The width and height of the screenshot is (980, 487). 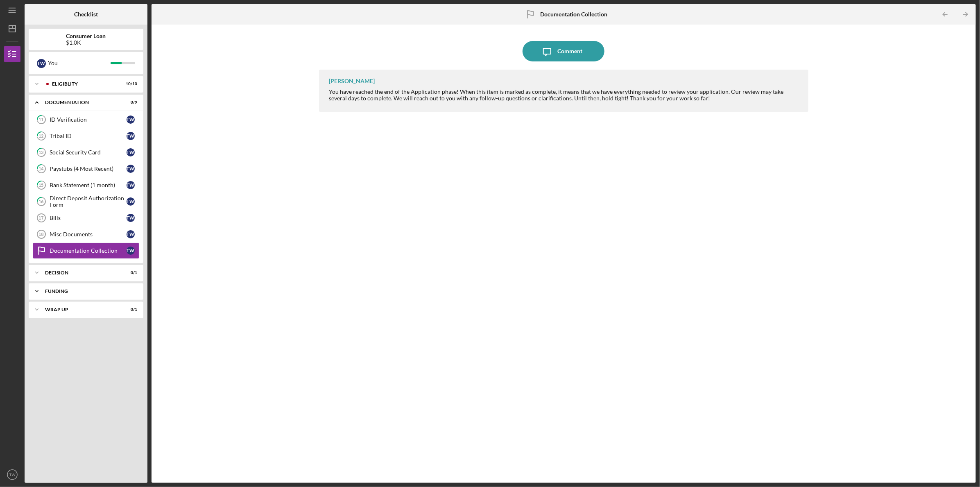 What do you see at coordinates (86, 152) in the screenshot?
I see `a: 13Social Security CardTW` at bounding box center [86, 152].